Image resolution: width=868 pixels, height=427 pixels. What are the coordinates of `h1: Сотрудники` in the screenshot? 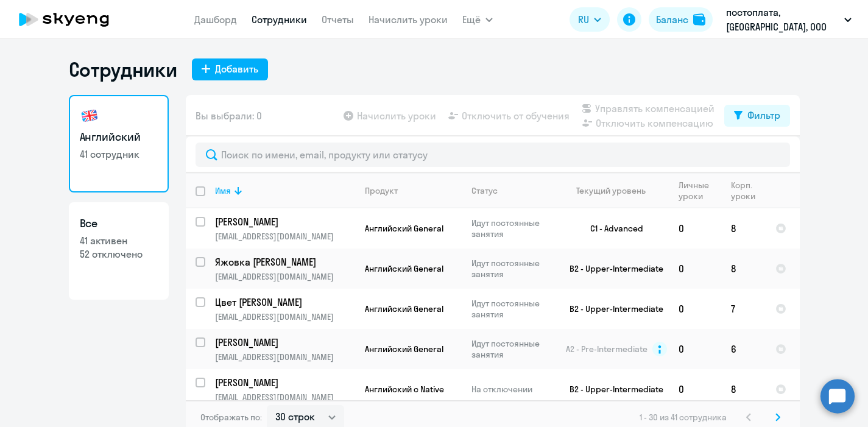 It's located at (123, 69).